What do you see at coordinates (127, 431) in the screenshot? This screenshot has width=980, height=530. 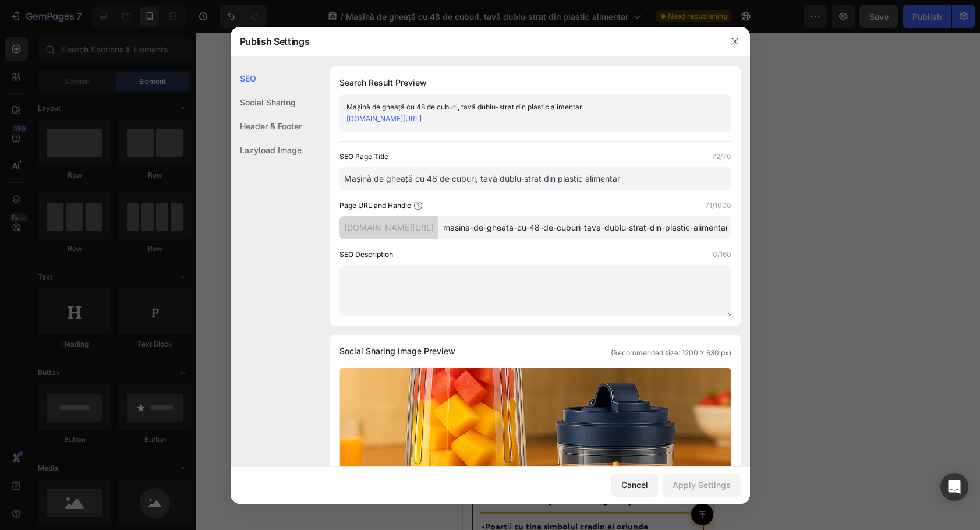 I see `strong: ⭐⭐⭐⭐⭐ 4.9 din 1,352 (Recenzii)` at bounding box center [127, 431].